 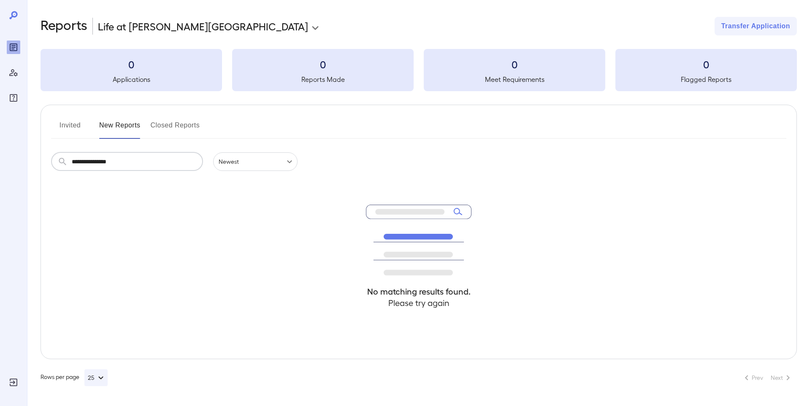 What do you see at coordinates (419, 70) in the screenshot?
I see `summary: 0Applications0Reports Made0Meet Requirements0Flagged Reports` at bounding box center [419, 70].